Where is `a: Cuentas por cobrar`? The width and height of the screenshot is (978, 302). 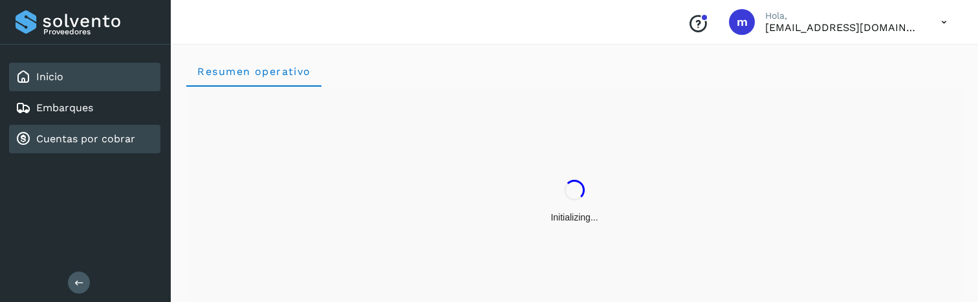
a: Cuentas por cobrar is located at coordinates (85, 138).